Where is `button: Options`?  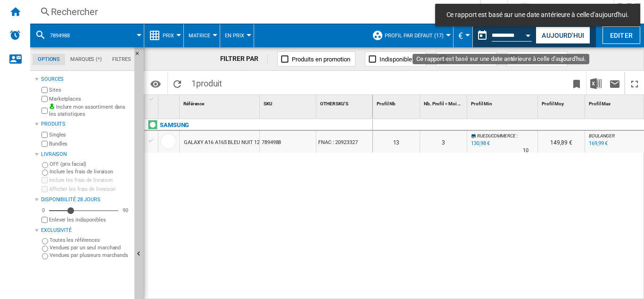 button: Options is located at coordinates (156, 84).